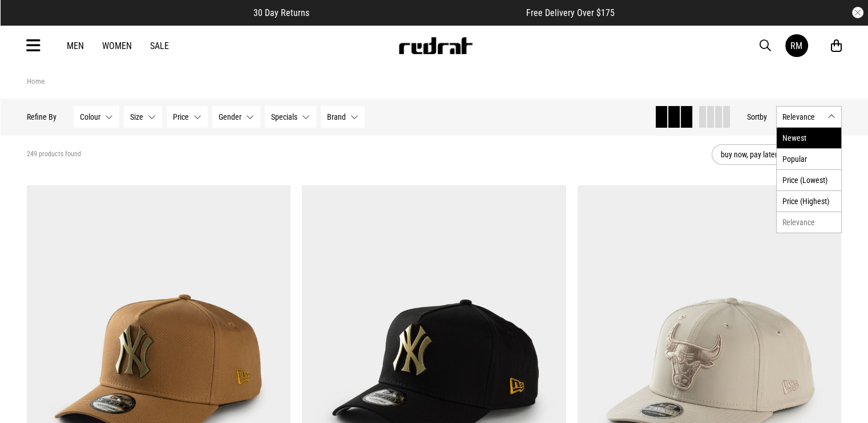 This screenshot has height=423, width=868. What do you see at coordinates (342, 117) in the screenshot?
I see `button: Brand` at bounding box center [342, 117].